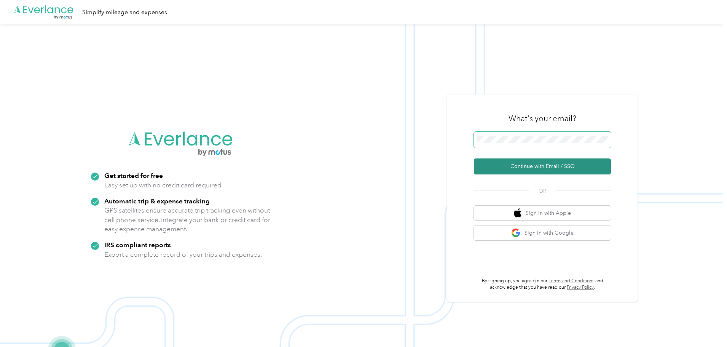 The height and width of the screenshot is (347, 727). Describe the element at coordinates (543, 118) in the screenshot. I see `h3: What's your email?` at that location.